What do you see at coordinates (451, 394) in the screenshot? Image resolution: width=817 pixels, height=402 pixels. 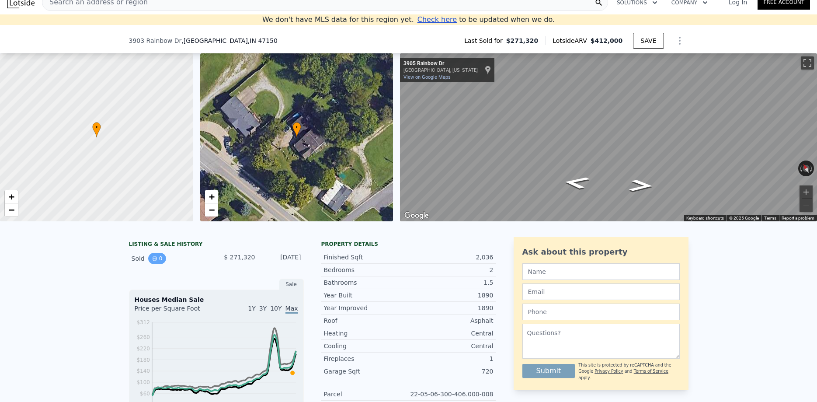 I see `div: 22-05-06-300-406.000-008` at bounding box center [451, 394].